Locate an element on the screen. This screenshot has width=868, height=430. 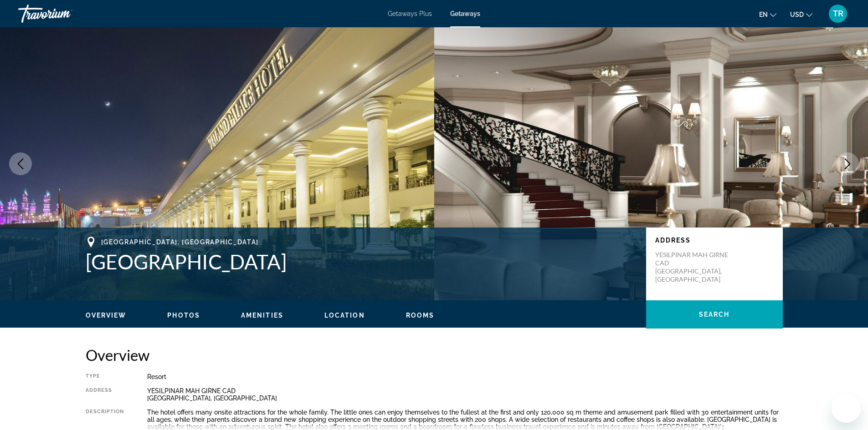
div: Resort is located at coordinates (465, 377).